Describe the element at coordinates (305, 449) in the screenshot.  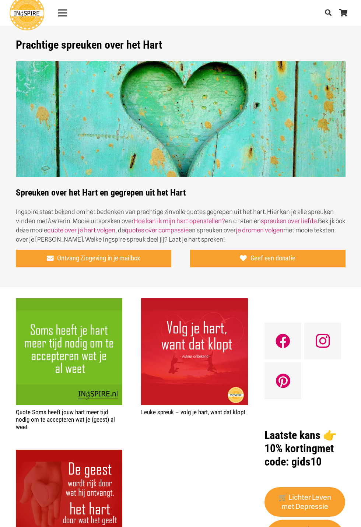
I see `h1: met code: gids10` at that location.